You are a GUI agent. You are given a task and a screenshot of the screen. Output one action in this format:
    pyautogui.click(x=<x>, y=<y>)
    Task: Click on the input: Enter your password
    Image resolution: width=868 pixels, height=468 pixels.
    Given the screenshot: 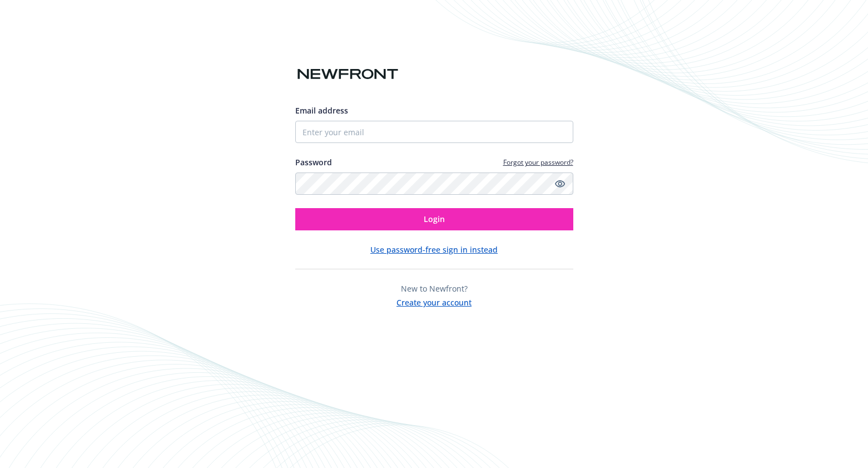 What is the action you would take?
    pyautogui.click(x=435, y=184)
    